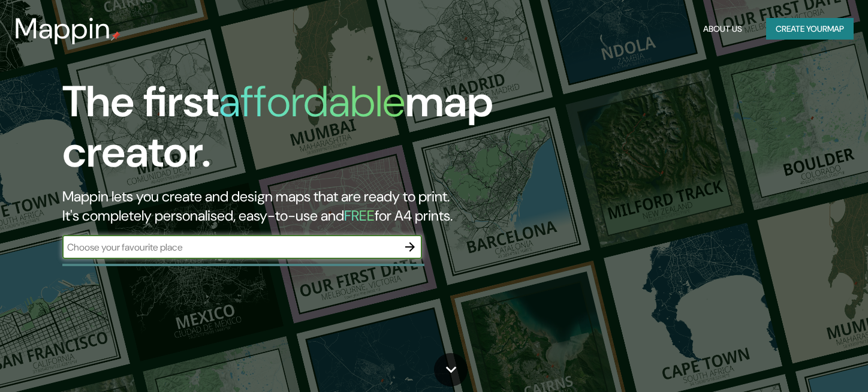  Describe the element at coordinates (312, 101) in the screenshot. I see `h1: affordable` at that location.